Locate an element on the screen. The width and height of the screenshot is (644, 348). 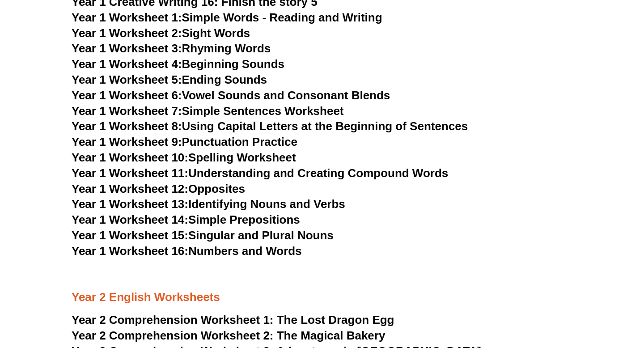
span: Year 1 Worksheet 15: is located at coordinates (130, 235).